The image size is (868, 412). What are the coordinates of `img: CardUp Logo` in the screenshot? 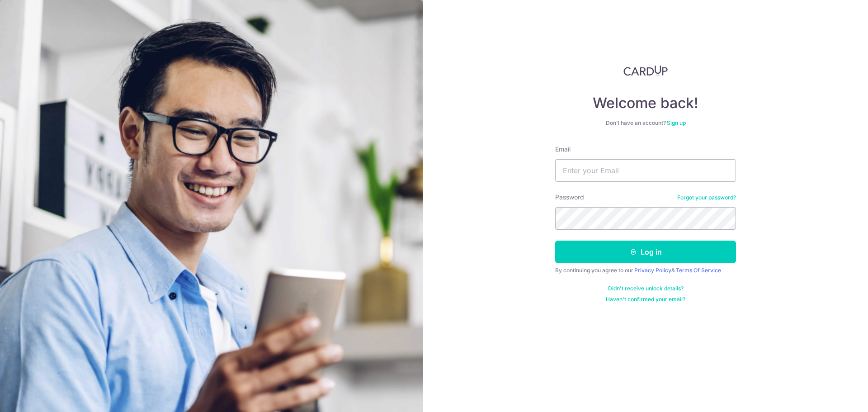 It's located at (645, 71).